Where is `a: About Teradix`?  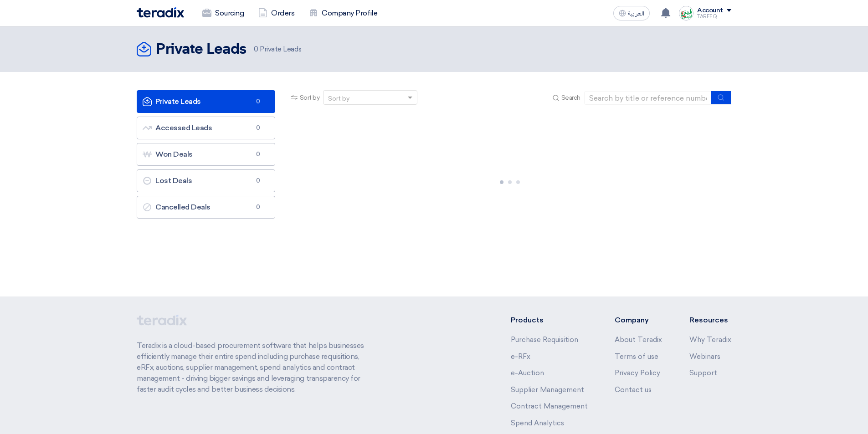 a: About Teradix is located at coordinates (638, 340).